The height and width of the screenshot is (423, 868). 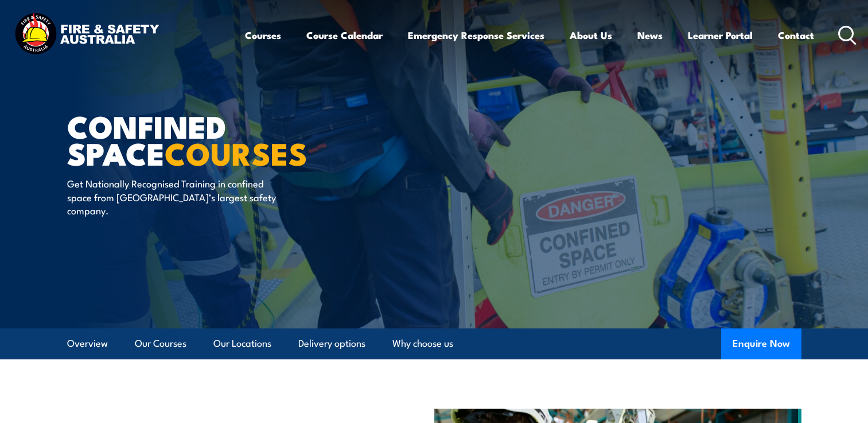 I want to click on a: Our Courses, so click(x=160, y=344).